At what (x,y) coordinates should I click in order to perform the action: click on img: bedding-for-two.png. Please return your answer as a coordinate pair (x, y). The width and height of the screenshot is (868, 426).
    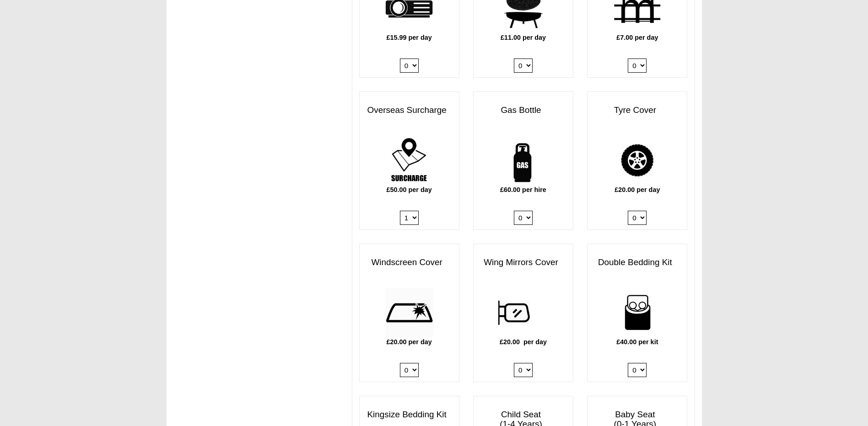
    Looking at the image, I should click on (637, 312).